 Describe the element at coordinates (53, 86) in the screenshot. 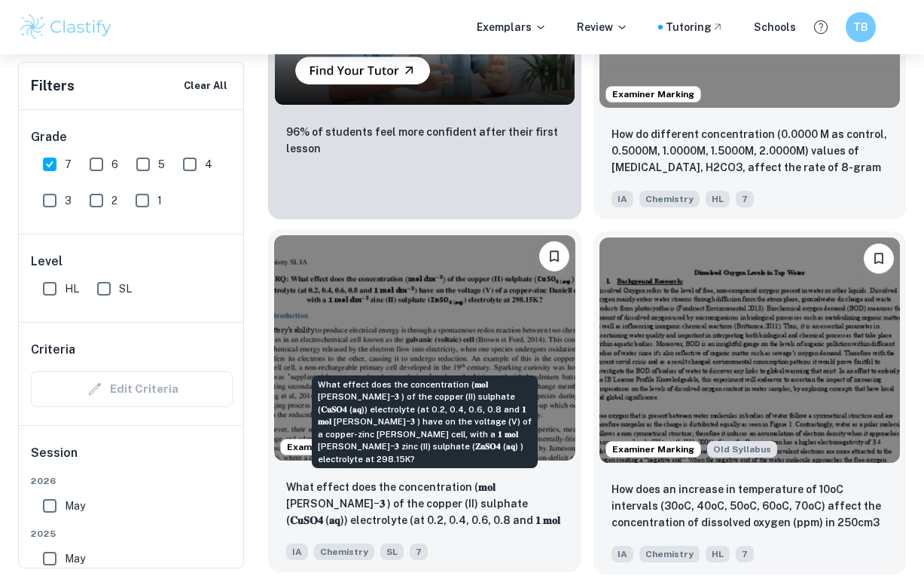

I see `h6: Filters` at that location.